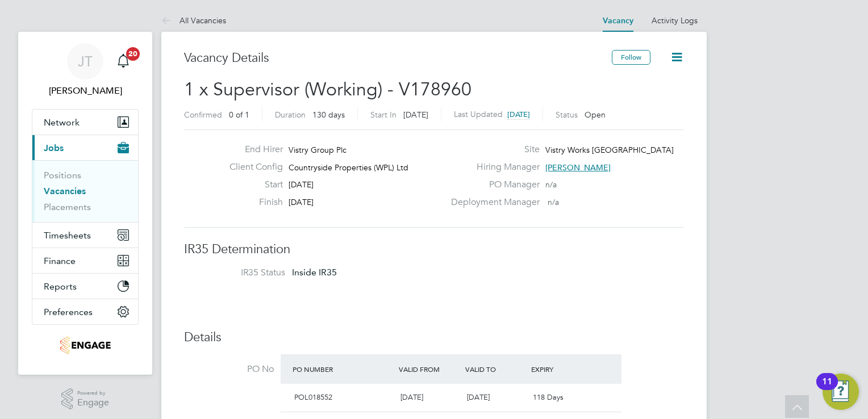 The image size is (868, 419). Describe the element at coordinates (229, 369) in the screenshot. I see `label: PO No` at that location.